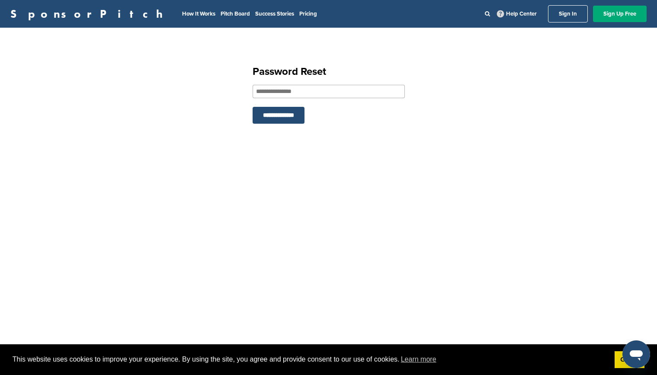 The height and width of the screenshot is (375, 657). Describe the element at coordinates (329, 72) in the screenshot. I see `h1: Password Reset` at that location.